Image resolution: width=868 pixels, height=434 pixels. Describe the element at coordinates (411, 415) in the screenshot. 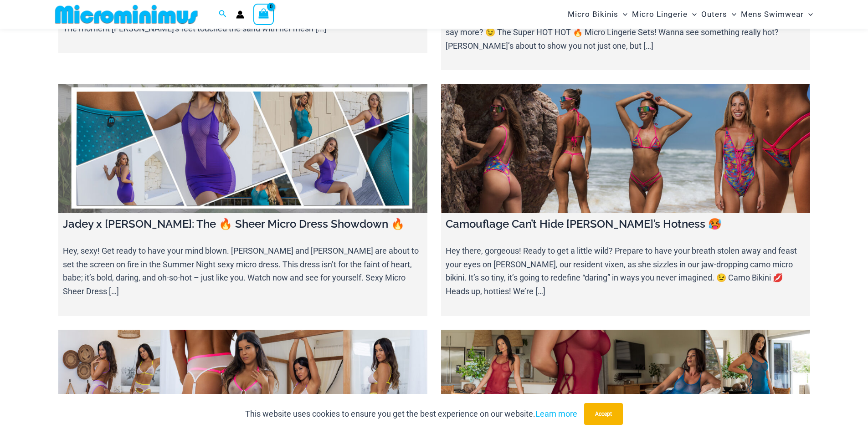

I see `p: This website uses cookies to ensure you get the best experience on our website.` at that location.